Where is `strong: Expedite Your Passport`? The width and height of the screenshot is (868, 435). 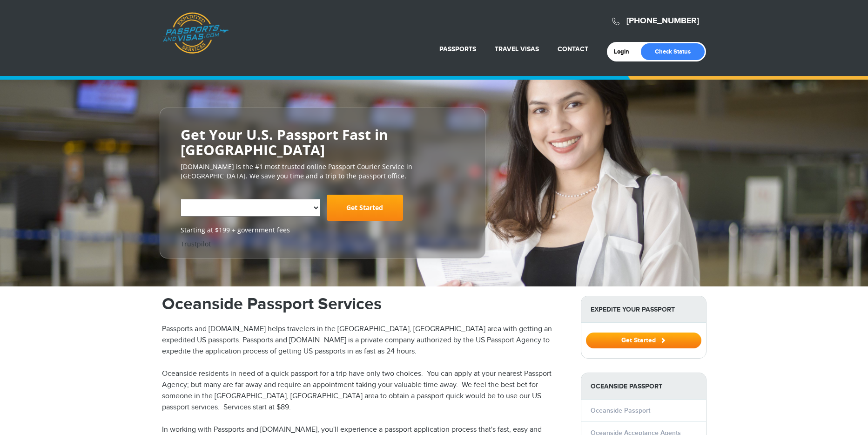
strong: Expedite Your Passport is located at coordinates (644, 309).